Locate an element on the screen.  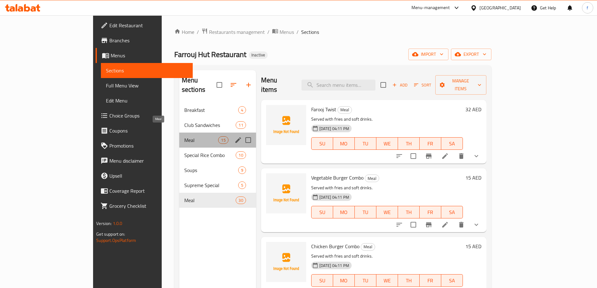
span: Chicken Burger Combo is located at coordinates (335, 246).